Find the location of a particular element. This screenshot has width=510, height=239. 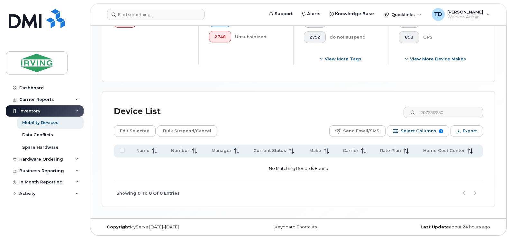

div: Tricia Downard is located at coordinates (461, 14).